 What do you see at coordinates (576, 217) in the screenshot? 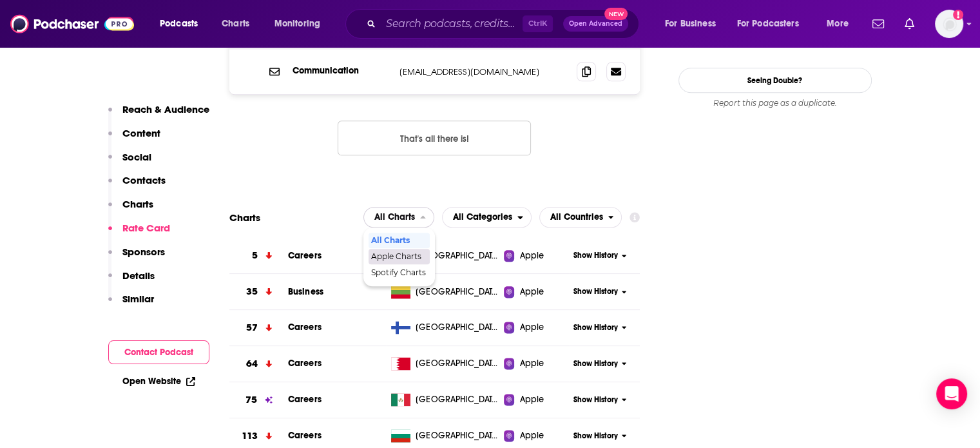
I see `span: All Countries` at bounding box center [576, 217].